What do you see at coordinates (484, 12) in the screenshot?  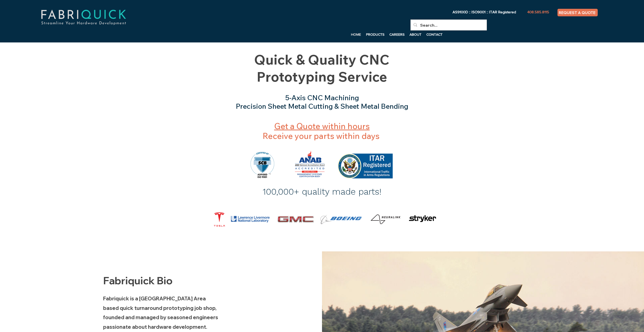 I see `span: AS9100D :: ISO9001 :: ITAR Registered` at bounding box center [484, 12].